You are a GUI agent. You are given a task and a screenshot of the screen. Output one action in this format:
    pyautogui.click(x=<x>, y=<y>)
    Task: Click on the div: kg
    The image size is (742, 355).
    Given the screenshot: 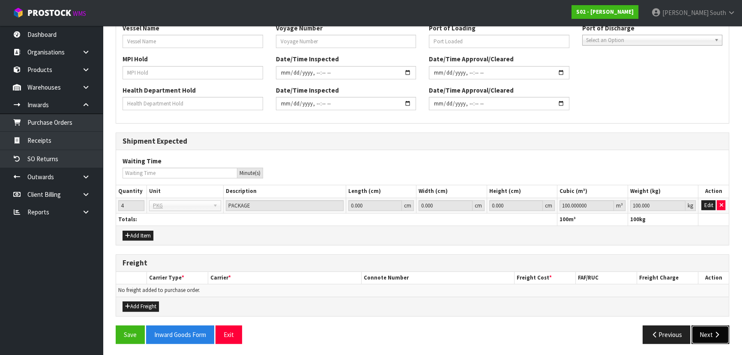 What is the action you would take?
    pyautogui.click(x=690, y=205)
    